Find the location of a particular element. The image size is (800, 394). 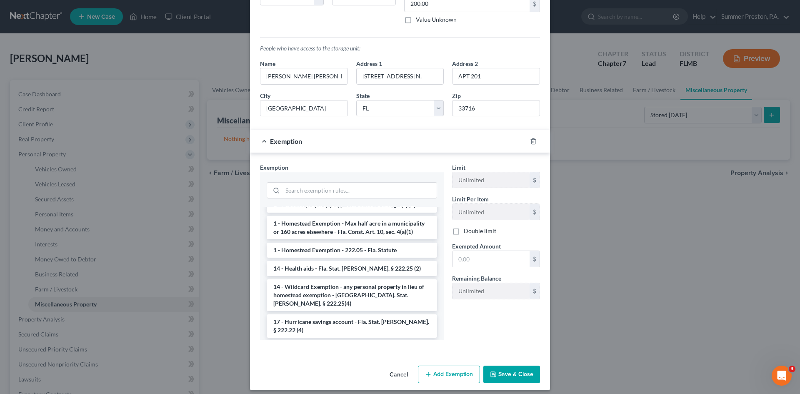

input: Enter name... is located at coordinates (304, 76).